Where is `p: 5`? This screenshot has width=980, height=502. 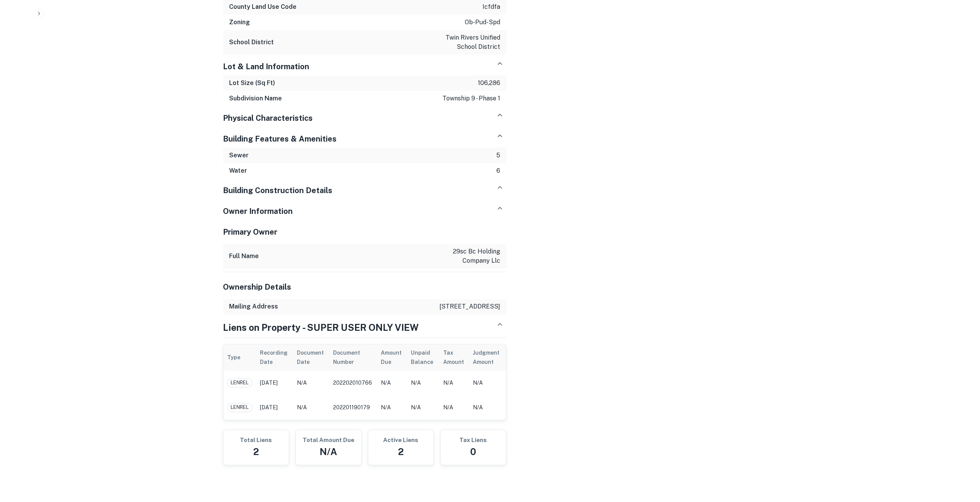 p: 5 is located at coordinates (498, 155).